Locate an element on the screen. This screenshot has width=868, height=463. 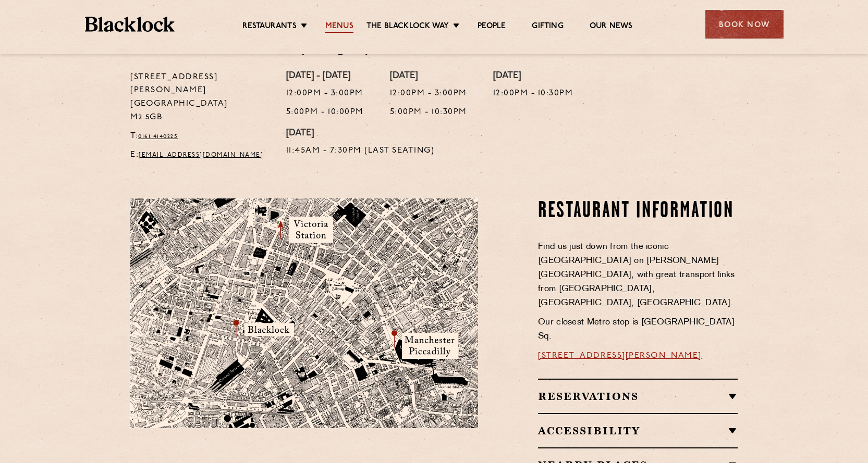
p: E: is located at coordinates (200, 155).